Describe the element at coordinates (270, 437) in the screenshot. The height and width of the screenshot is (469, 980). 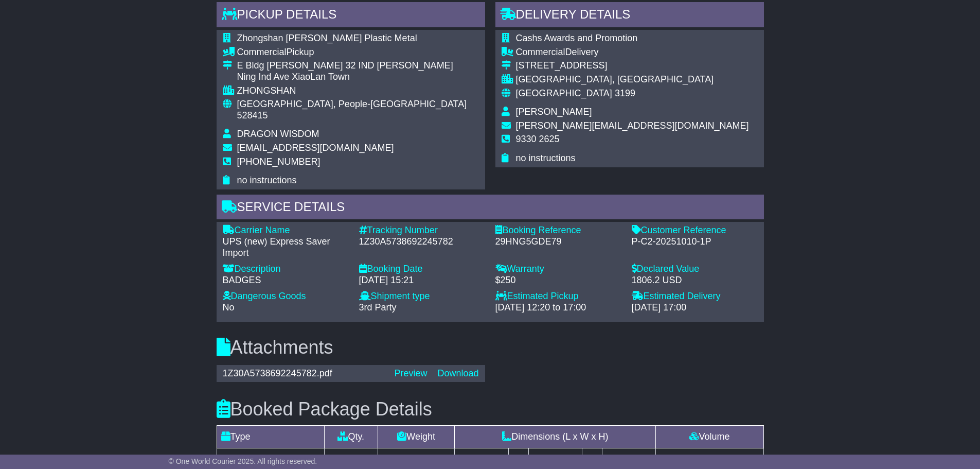
I see `td: Type` at that location.